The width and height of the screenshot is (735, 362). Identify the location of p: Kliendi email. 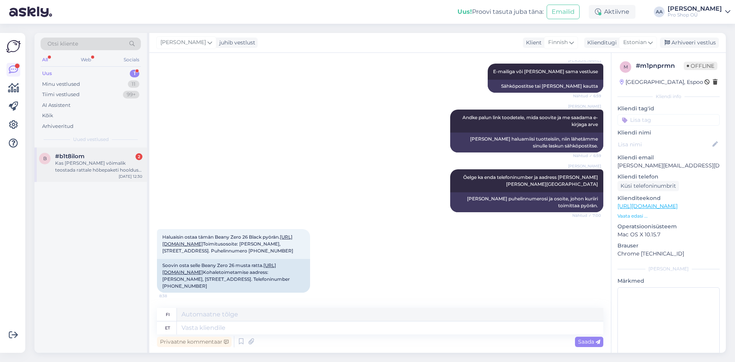
(668, 157).